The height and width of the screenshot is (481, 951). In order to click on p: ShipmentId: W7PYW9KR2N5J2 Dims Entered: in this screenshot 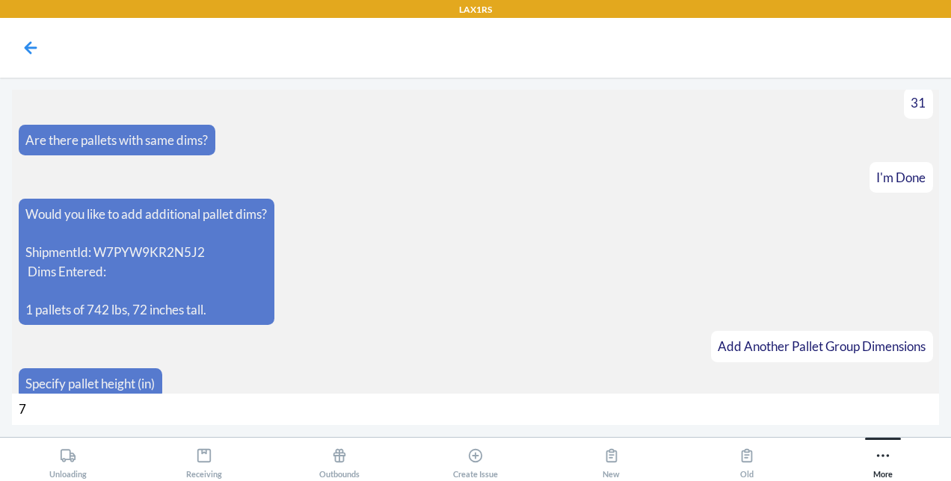, I will do `click(146, 262)`.